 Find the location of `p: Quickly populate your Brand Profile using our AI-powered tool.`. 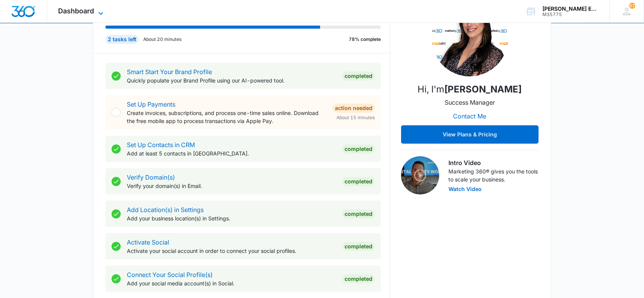

p: Quickly populate your Brand Profile using our AI-powered tool. is located at coordinates (232, 80).